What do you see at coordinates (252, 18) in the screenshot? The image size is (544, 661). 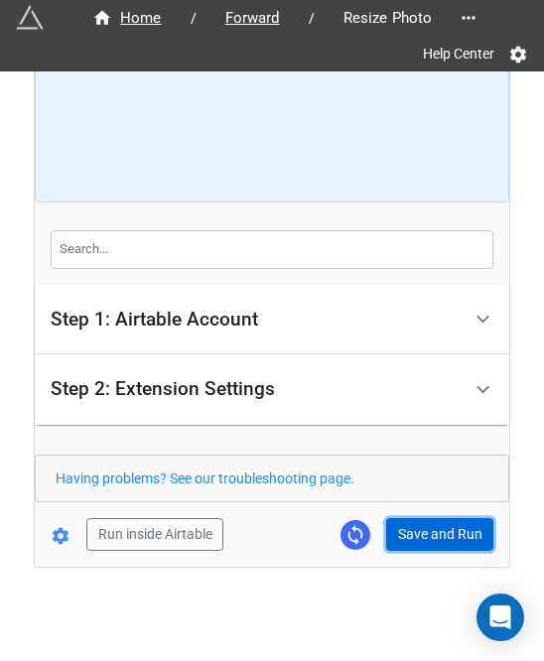 I see `a: Forward` at bounding box center [252, 18].